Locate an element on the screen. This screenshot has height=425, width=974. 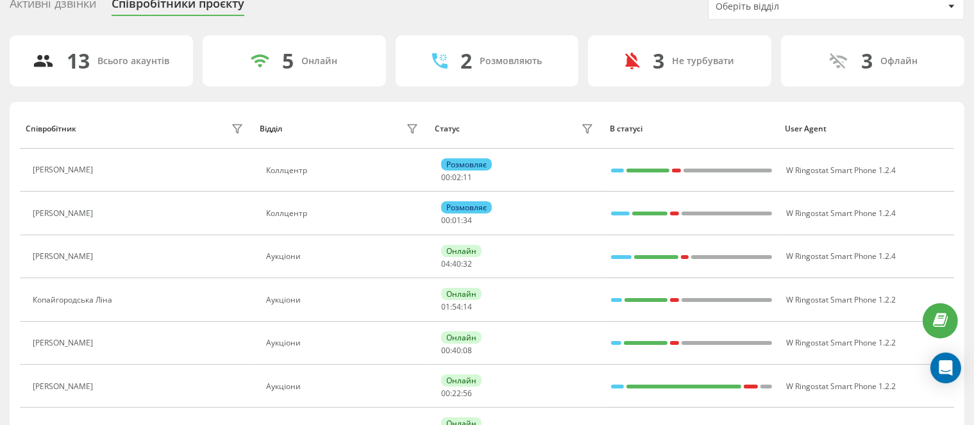
div: Статус is located at coordinates (447, 129).